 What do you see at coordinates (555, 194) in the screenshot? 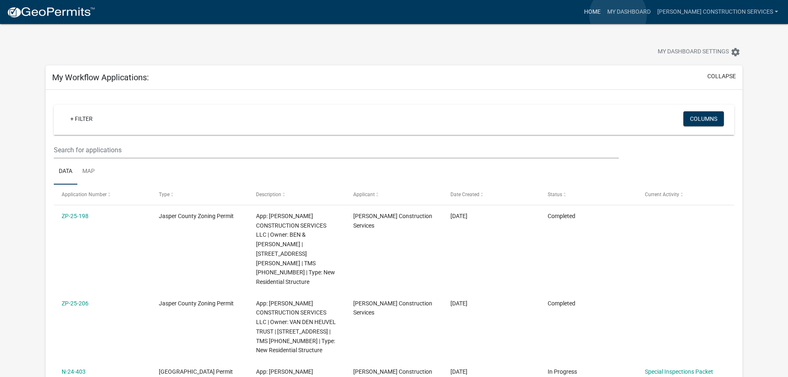
I see `span: Status` at bounding box center [555, 194].